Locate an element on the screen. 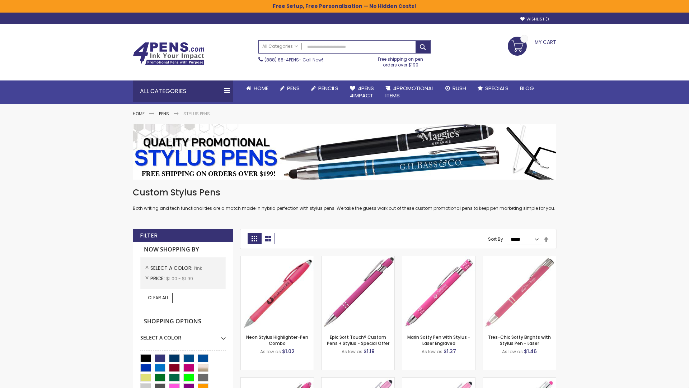 The image size is (689, 388). a: Rush is located at coordinates (456, 88).